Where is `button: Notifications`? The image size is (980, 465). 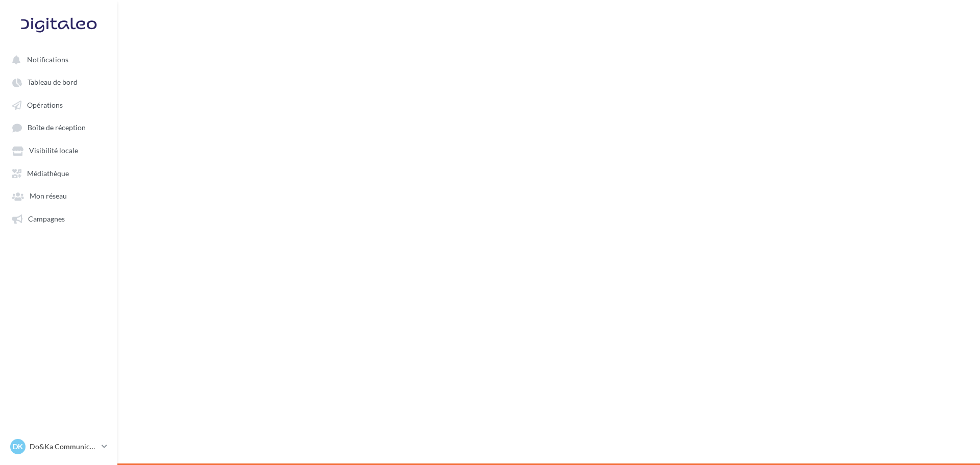 button: Notifications is located at coordinates (57, 59).